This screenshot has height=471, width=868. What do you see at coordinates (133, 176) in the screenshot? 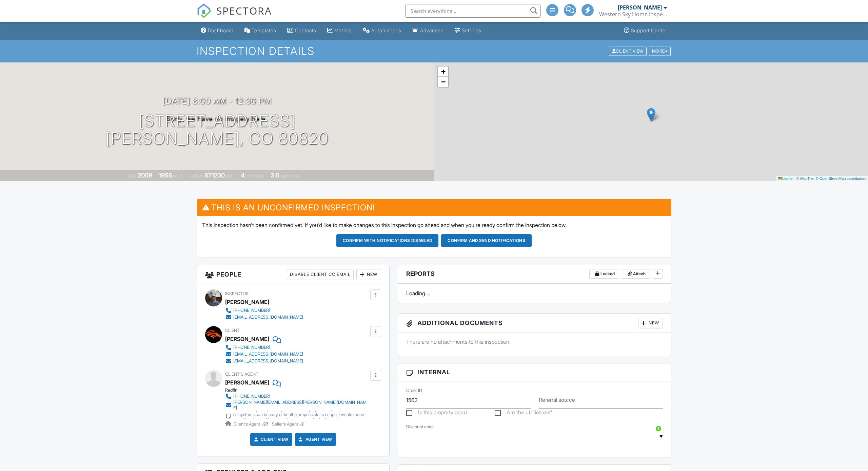
I see `span: Built` at bounding box center [133, 176].